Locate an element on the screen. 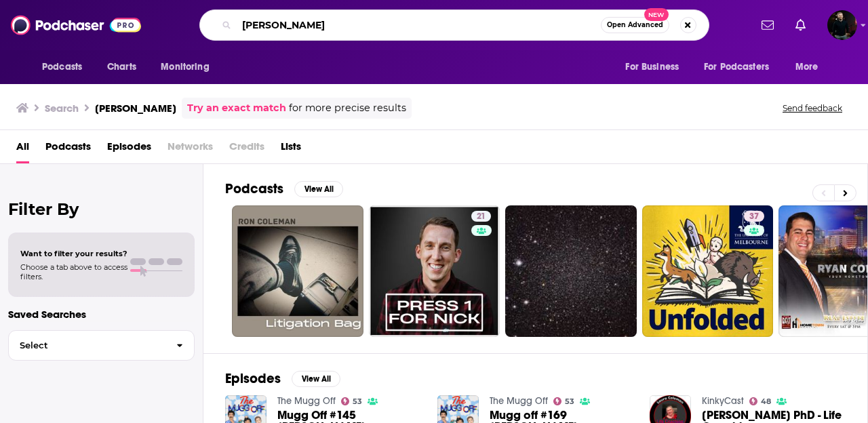 The image size is (868, 423). a: Podchaser - Follow, Share and Rate Podcasts is located at coordinates (76, 25).